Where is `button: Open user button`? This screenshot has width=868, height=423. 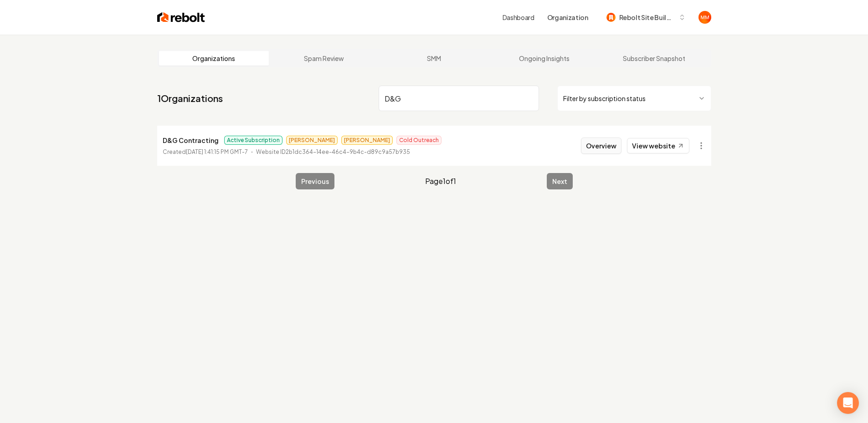
button: Open user button is located at coordinates (705, 17).